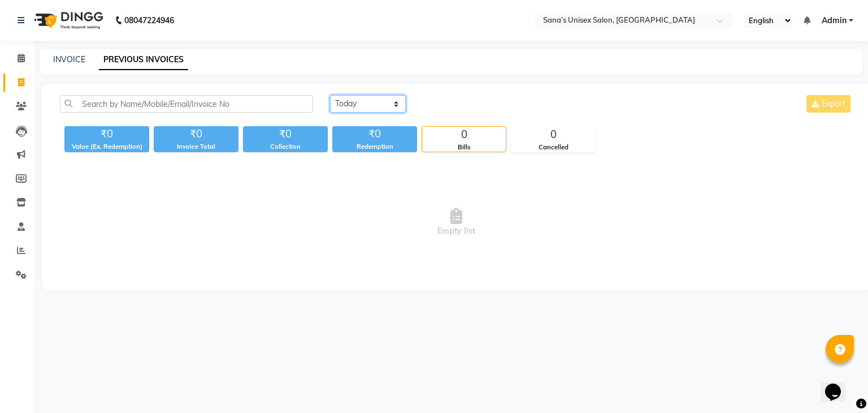  I want to click on img: logo, so click(67, 20).